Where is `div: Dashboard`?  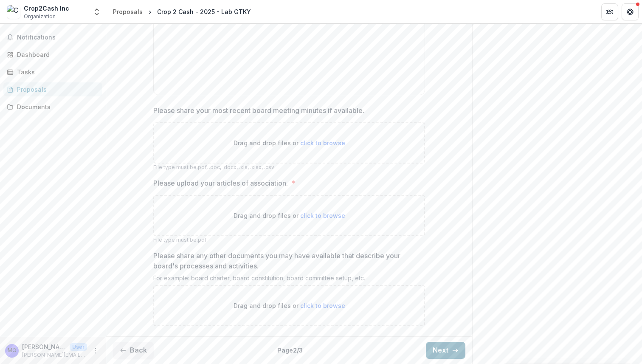 div: Dashboard is located at coordinates (56, 54).